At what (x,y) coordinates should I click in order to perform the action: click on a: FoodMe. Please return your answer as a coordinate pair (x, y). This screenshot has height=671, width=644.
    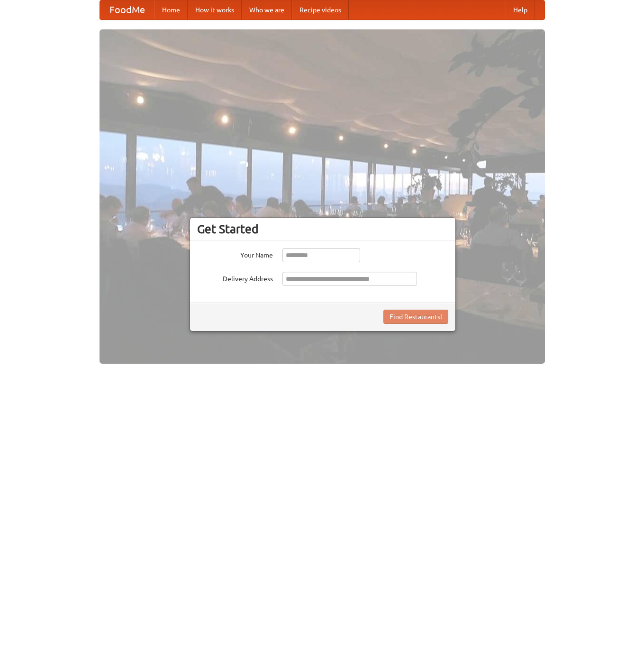
    Looking at the image, I should click on (127, 10).